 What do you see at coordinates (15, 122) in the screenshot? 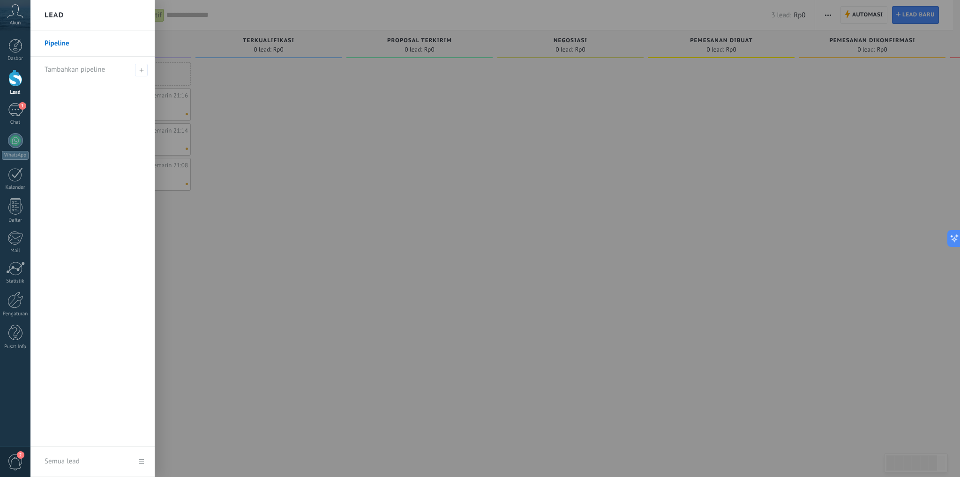
I see `div: Chat` at bounding box center [15, 122].